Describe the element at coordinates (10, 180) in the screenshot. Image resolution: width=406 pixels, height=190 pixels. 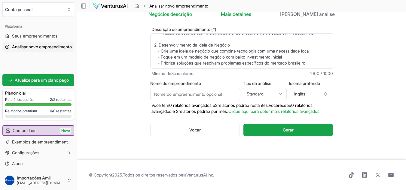
I see `img: ACg8ocLsO9tPTHVIdTxtLAAs53Vv48_2e4hLiJhbRA7HzWgqdEdtXWiR=s96-c` at that location.